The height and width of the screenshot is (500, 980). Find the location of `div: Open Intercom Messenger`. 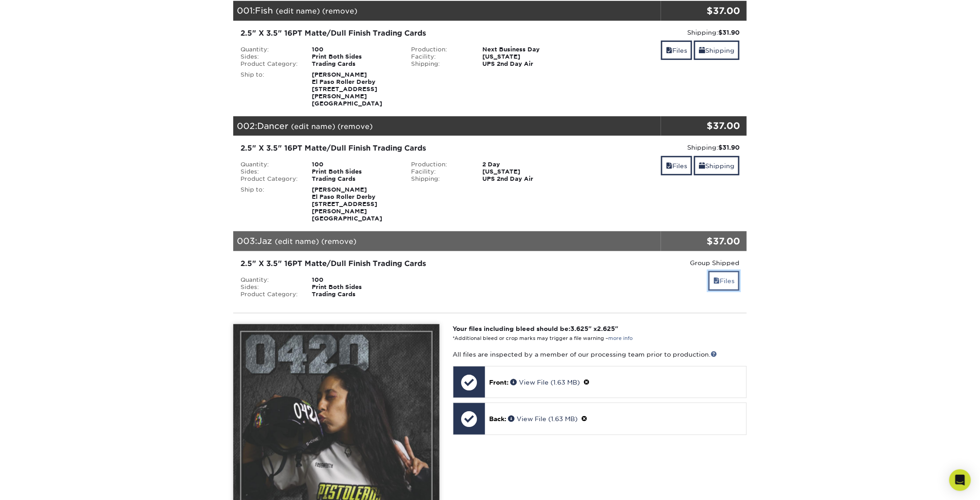

div: Open Intercom Messenger is located at coordinates (960, 481).